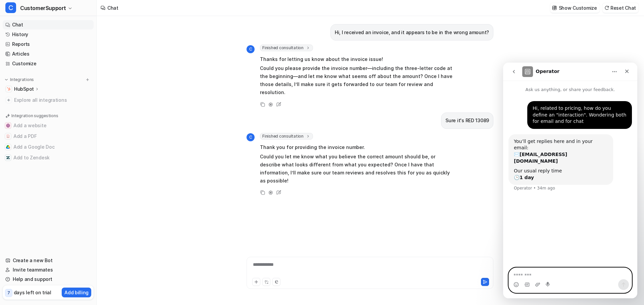 The width and height of the screenshot is (644, 305). Describe the element at coordinates (124, 8) in the screenshot. I see `div: Close` at that location.